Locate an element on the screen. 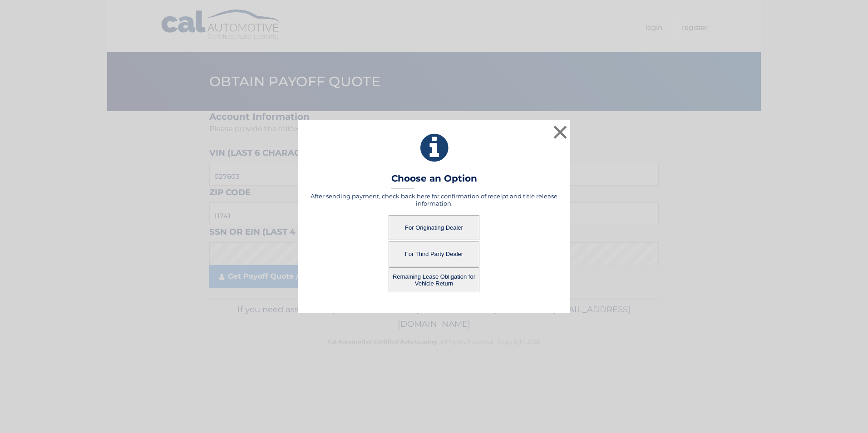  button: For Third Party Dealer is located at coordinates (434, 254).